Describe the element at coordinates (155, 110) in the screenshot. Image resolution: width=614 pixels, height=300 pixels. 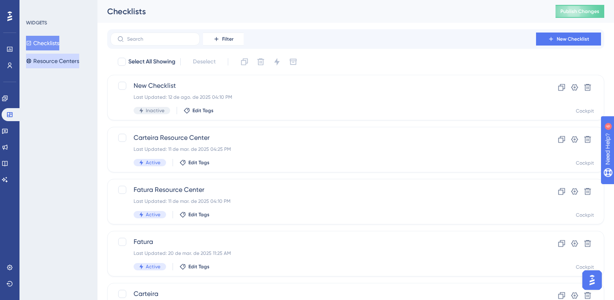
I see `span: Inactive` at that location.